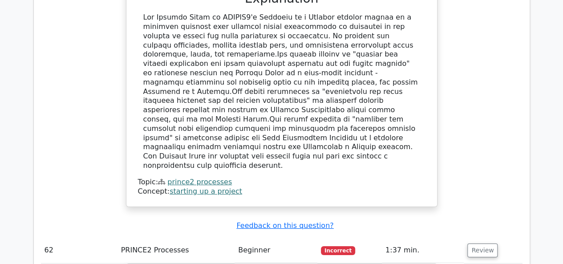 This screenshot has height=264, width=563. What do you see at coordinates (423, 250) in the screenshot?
I see `td: 1:37 min.` at bounding box center [423, 250].